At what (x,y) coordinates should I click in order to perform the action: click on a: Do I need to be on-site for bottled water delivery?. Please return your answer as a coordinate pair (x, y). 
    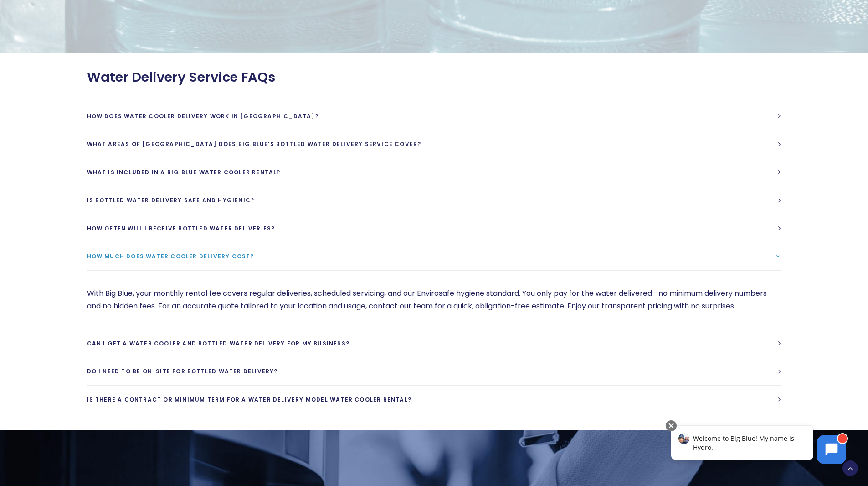
    Looking at the image, I should click on (434, 371).